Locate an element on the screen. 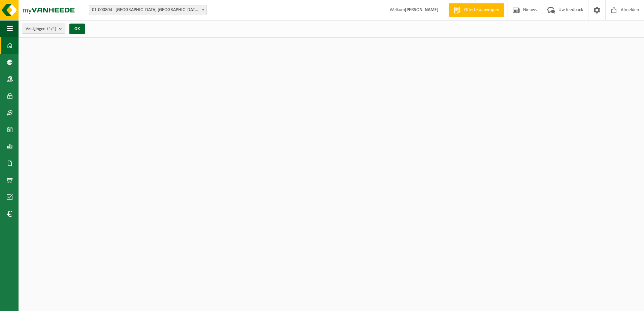 This screenshot has width=644, height=311. span: Vestigingen is located at coordinates (41, 29).